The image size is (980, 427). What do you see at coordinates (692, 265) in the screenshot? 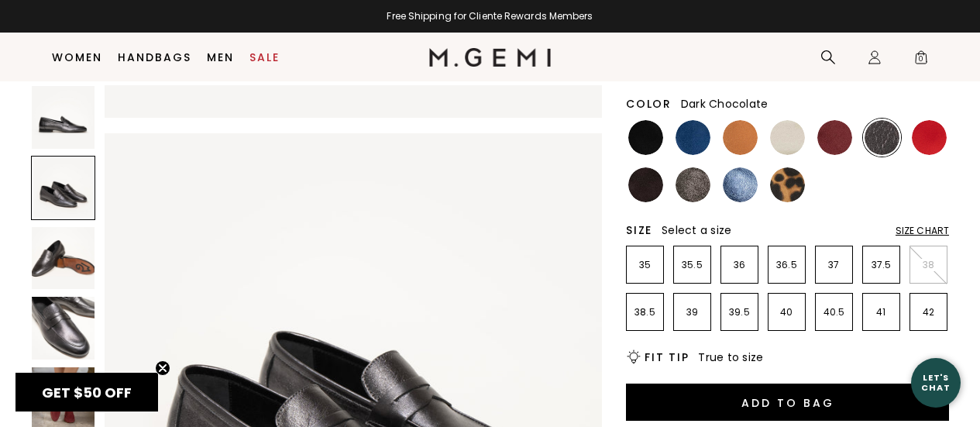
I see `p: 35.5` at bounding box center [692, 265].